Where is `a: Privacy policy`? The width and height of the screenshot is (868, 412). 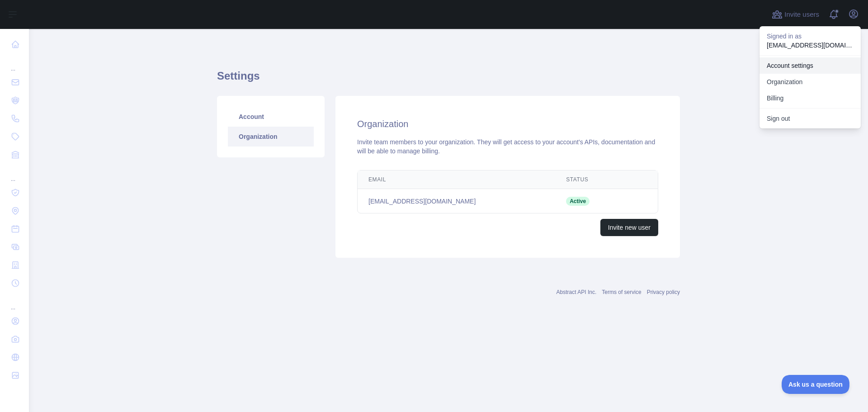
a: Privacy policy is located at coordinates (663, 292).